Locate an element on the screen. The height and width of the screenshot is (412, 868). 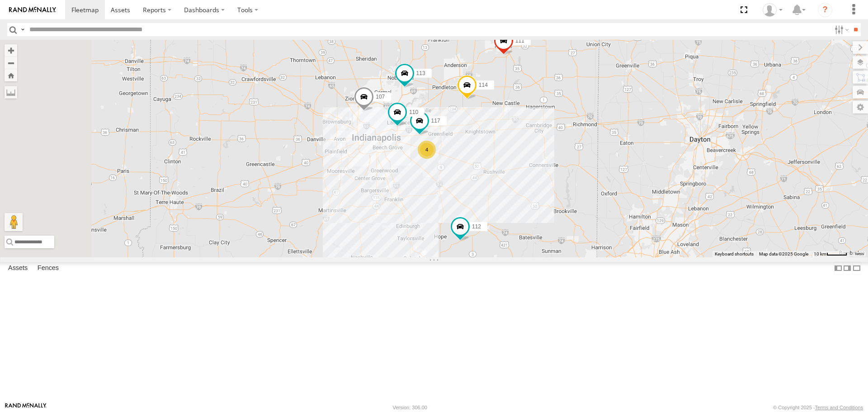
span: 107 is located at coordinates (380, 97).